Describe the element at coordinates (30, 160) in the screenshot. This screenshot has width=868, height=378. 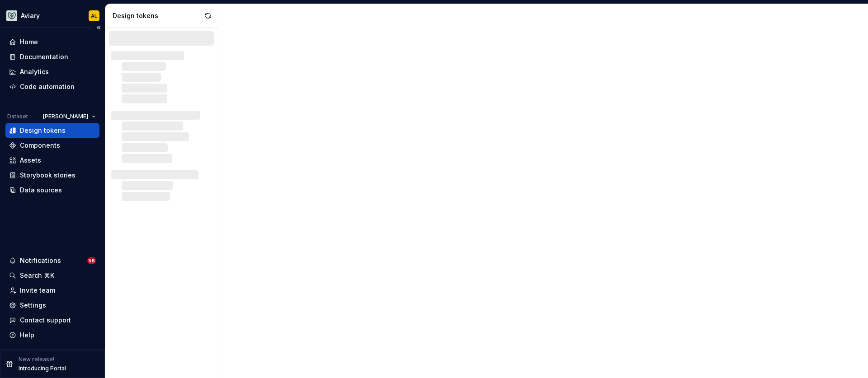
I see `div: Assets` at that location.